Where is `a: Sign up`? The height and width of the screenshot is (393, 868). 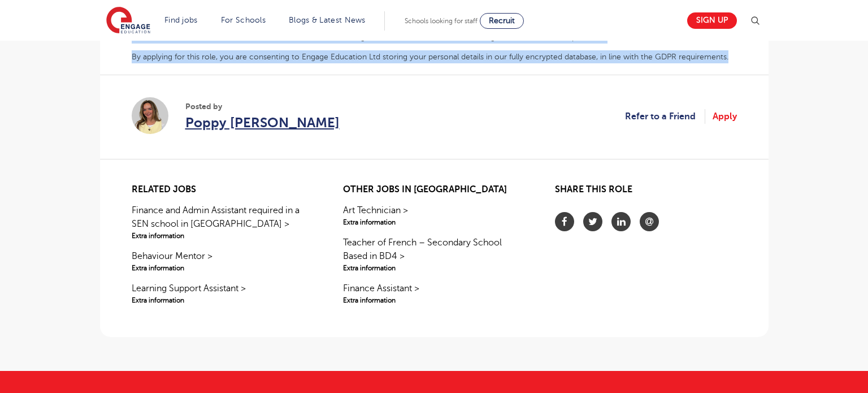 a: Sign up is located at coordinates (712, 21).